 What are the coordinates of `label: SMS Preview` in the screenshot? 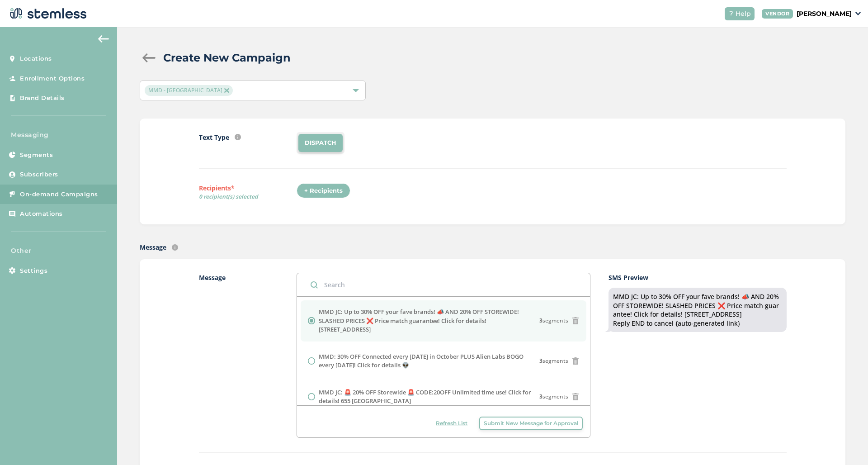 It's located at (697, 277).